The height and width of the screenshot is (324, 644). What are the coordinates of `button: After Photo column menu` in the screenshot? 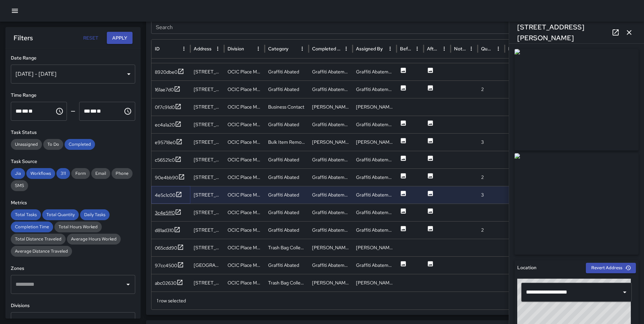 It's located at (444, 49).